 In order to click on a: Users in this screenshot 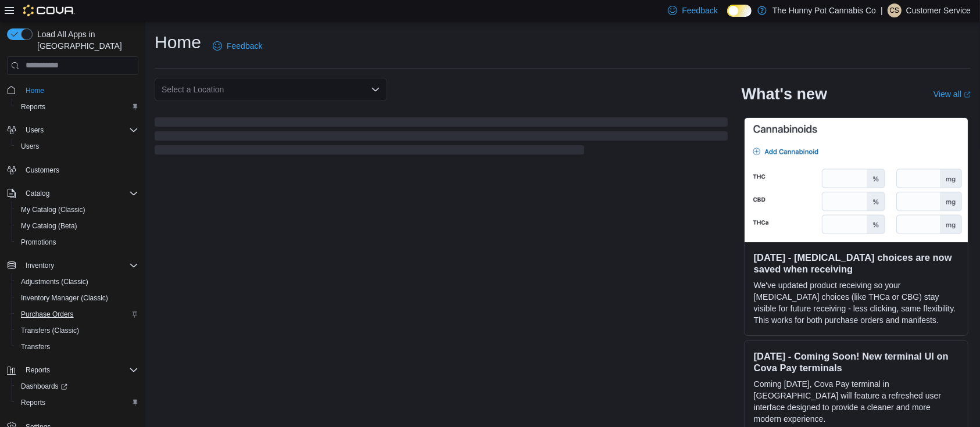, I will do `click(30, 146)`.